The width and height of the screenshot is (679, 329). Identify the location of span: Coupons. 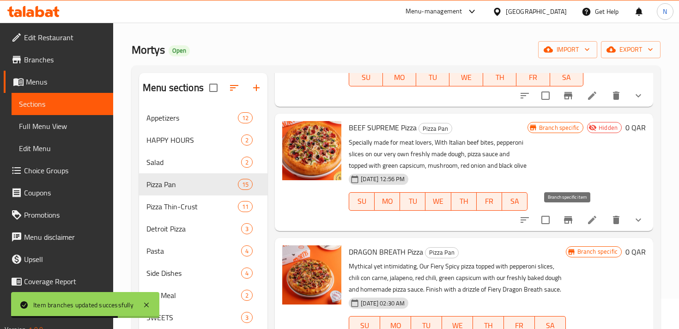
(65, 193).